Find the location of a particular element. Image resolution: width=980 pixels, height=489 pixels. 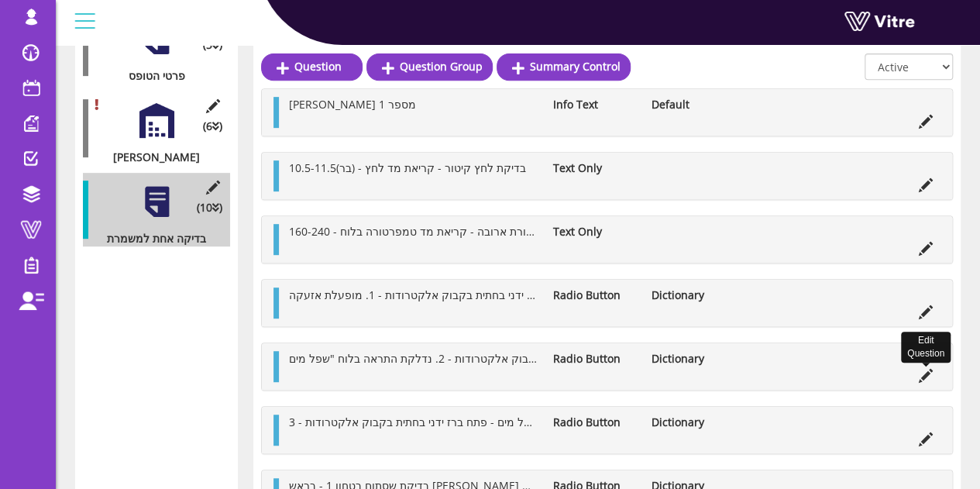

li: Default is located at coordinates (693, 104).